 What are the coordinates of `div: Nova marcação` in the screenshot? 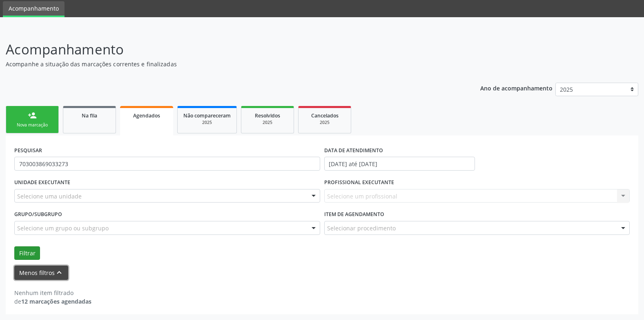 It's located at (32, 125).